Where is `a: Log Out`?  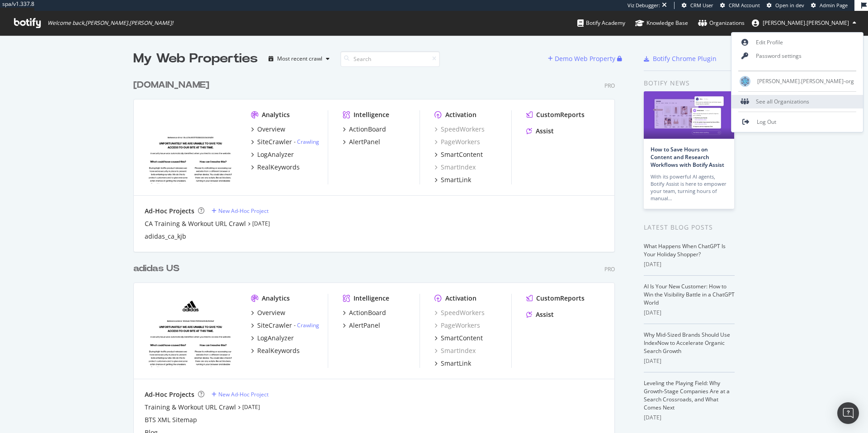 a: Log Out is located at coordinates (797, 122).